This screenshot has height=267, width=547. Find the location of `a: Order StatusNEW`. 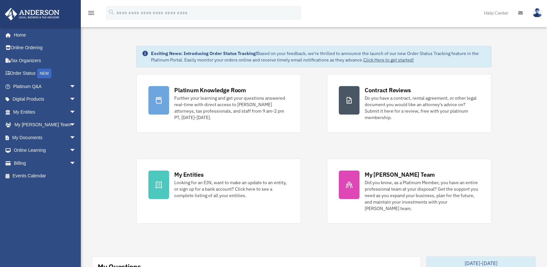

a: Order StatusNEW is located at coordinates (45, 73).